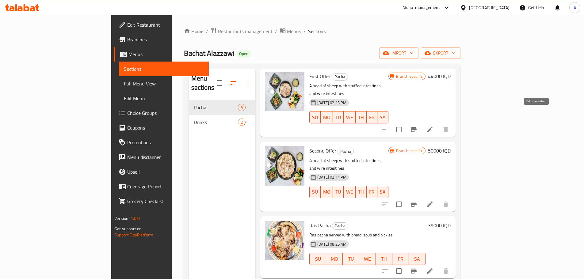 This screenshot has width=584, height=279. What do you see at coordinates (574, 8) in the screenshot?
I see `span: A` at bounding box center [574, 8].